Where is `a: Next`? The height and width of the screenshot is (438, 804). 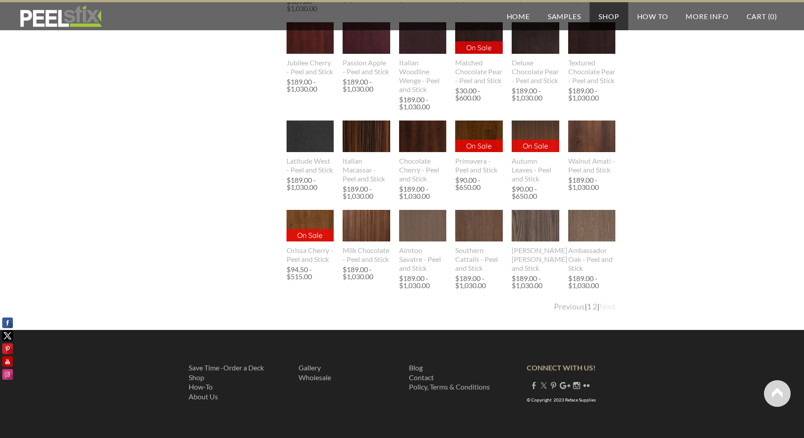 a: Next is located at coordinates (607, 307).